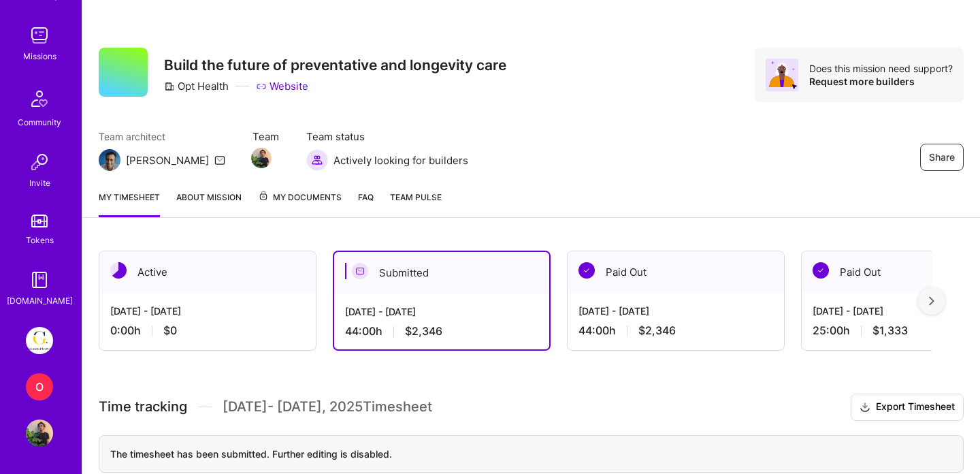 Image resolution: width=980 pixels, height=474 pixels. Describe the element at coordinates (110, 160) in the screenshot. I see `img: Team Architect` at that location.